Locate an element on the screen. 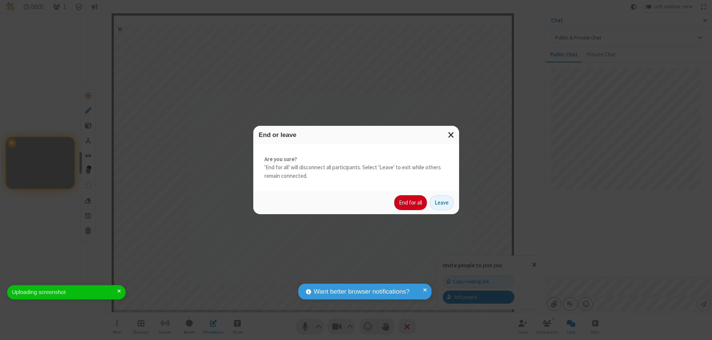 The width and height of the screenshot is (712, 340). div: 'End for all' will disconnect all participants. Select 'Leave' to exit while others remain connec... is located at coordinates (356, 168).